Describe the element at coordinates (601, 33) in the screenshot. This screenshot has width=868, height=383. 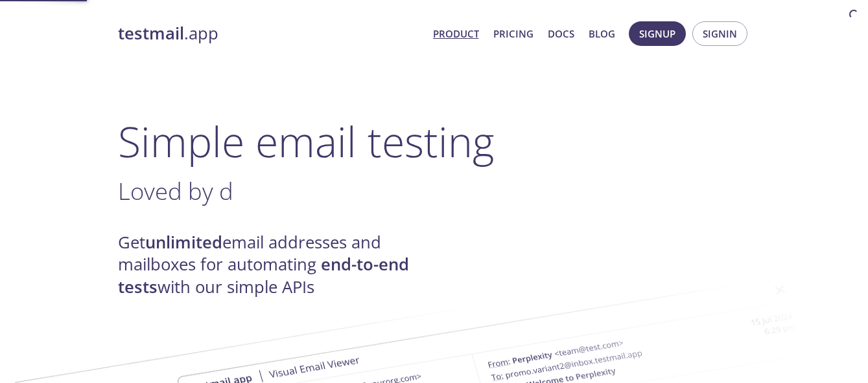
I see `a: Blog` at that location.